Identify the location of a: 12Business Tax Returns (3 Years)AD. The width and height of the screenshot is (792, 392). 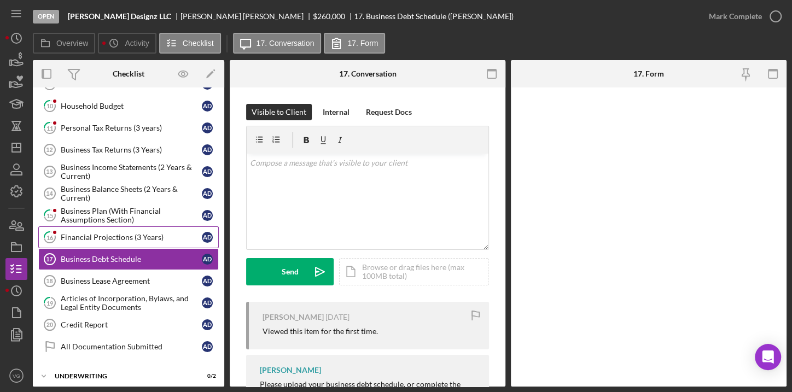
(129, 150).